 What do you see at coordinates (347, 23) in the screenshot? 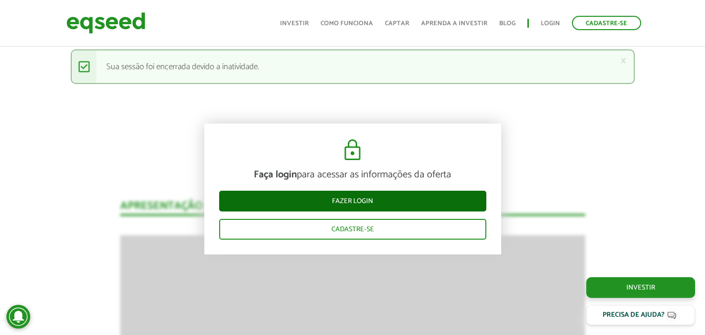
I see `a: Como funciona` at bounding box center [347, 23].